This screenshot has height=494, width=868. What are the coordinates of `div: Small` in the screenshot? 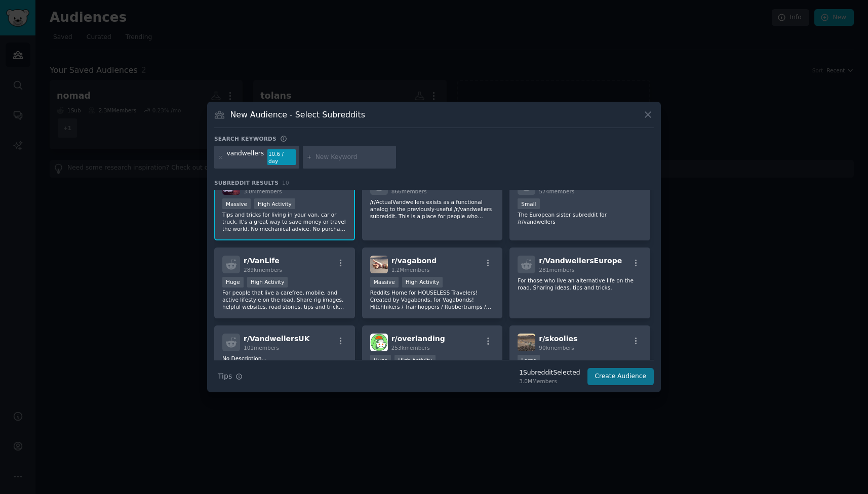 It's located at (528, 204).